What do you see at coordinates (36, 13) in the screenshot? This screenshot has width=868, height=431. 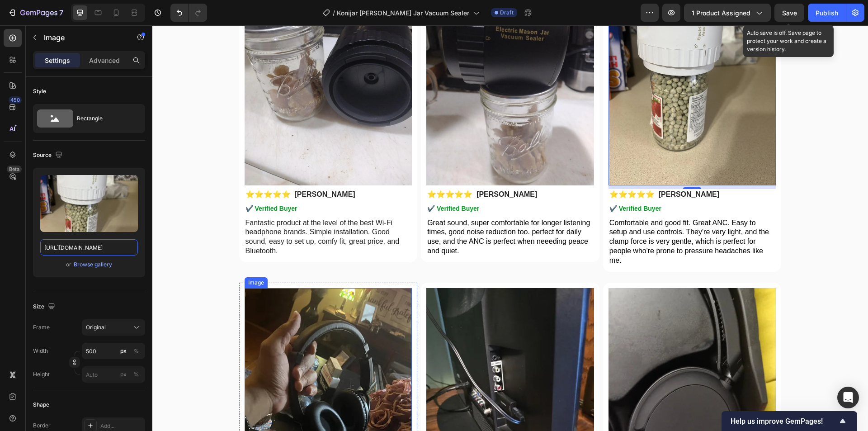 I see `button: 7` at bounding box center [36, 13].